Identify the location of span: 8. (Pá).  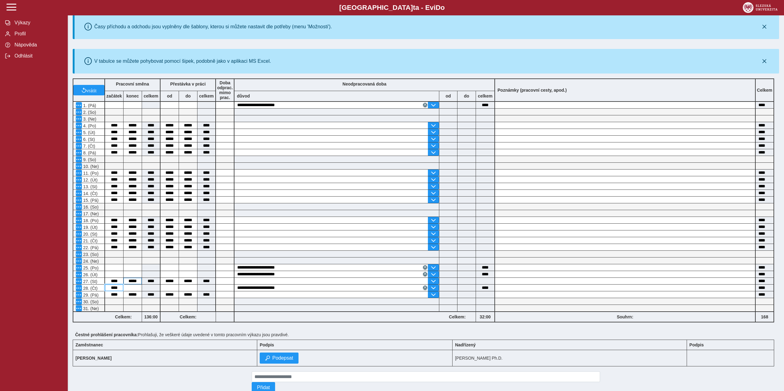
(89, 153).